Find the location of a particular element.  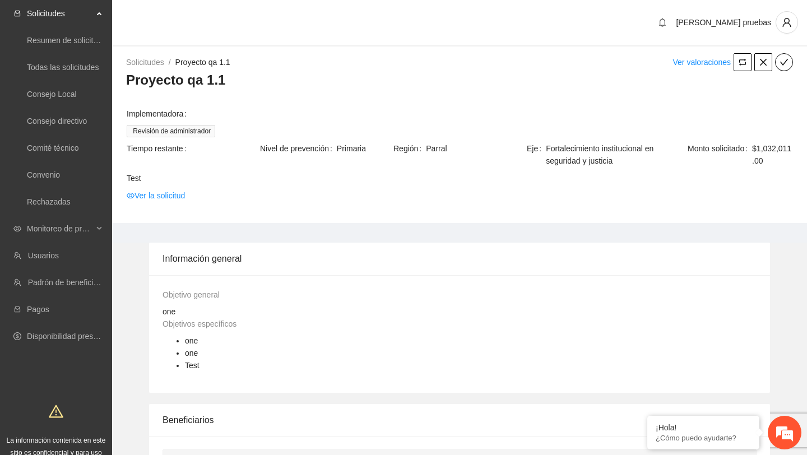

span: Objetivo general is located at coordinates (191, 295).